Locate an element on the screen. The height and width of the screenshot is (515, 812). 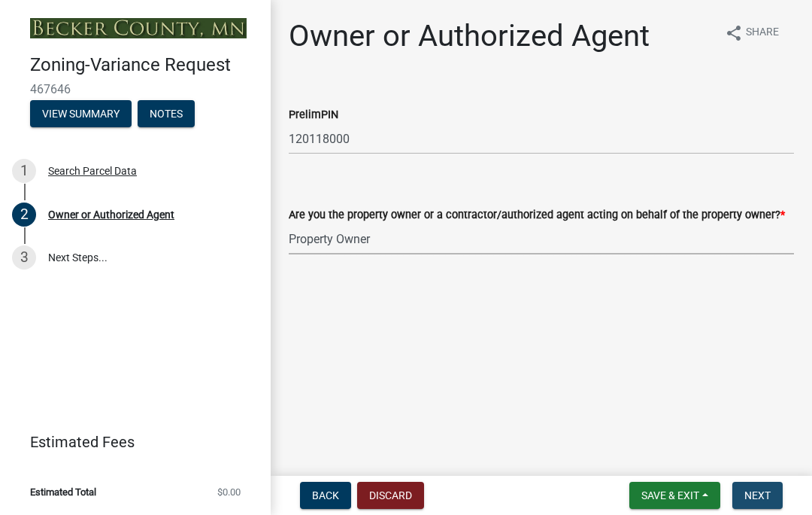
span: 467646 is located at coordinates (135, 89).